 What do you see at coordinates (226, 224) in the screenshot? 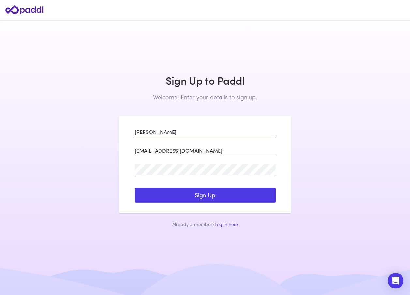
I see `a: Log in here` at bounding box center [226, 224].